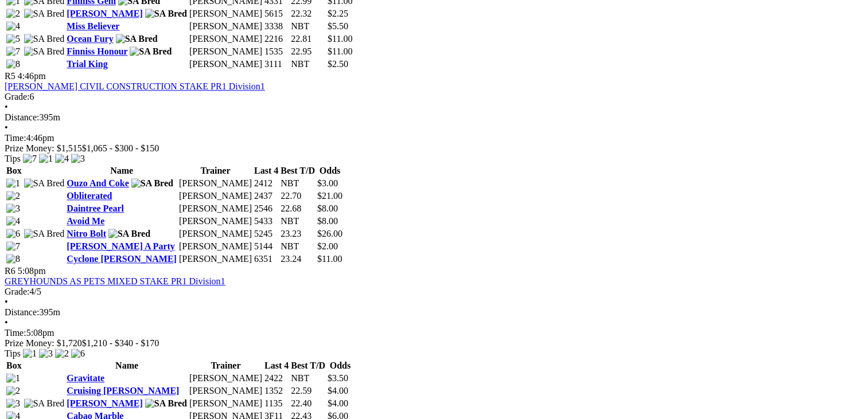  I want to click on div: 6, so click(434, 97).